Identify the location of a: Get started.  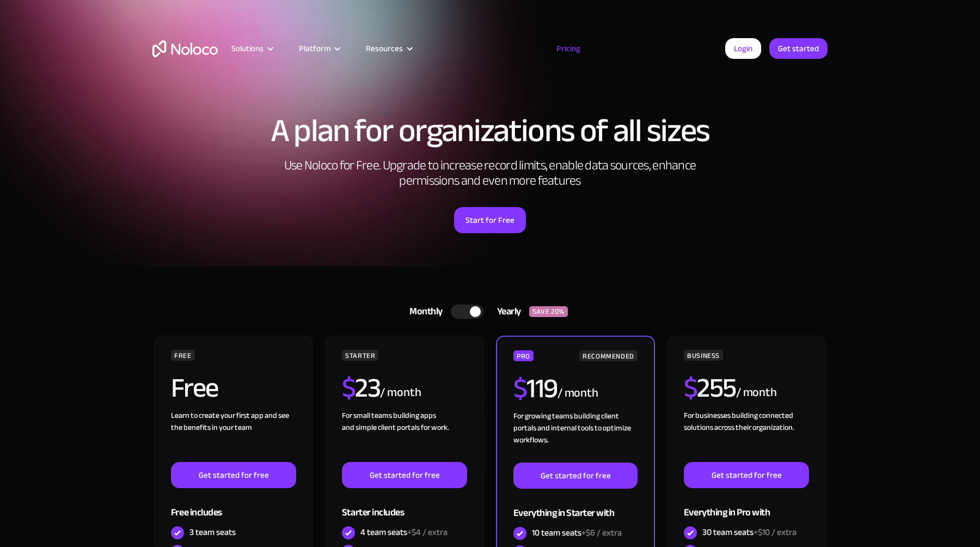
(798, 49).